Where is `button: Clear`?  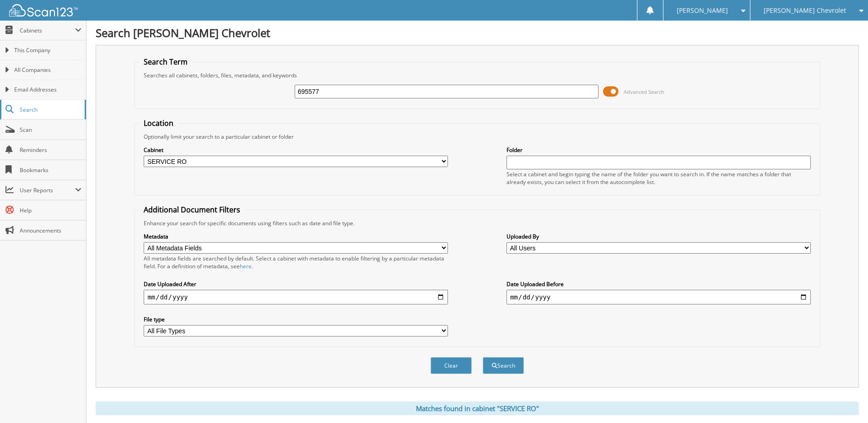
button: Clear is located at coordinates (451, 365).